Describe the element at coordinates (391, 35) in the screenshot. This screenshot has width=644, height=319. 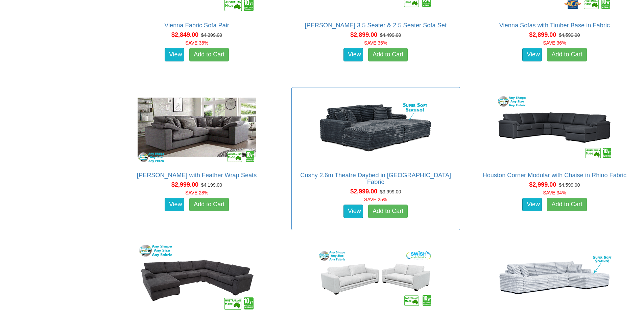
I see `del: $4,499.00` at that location.